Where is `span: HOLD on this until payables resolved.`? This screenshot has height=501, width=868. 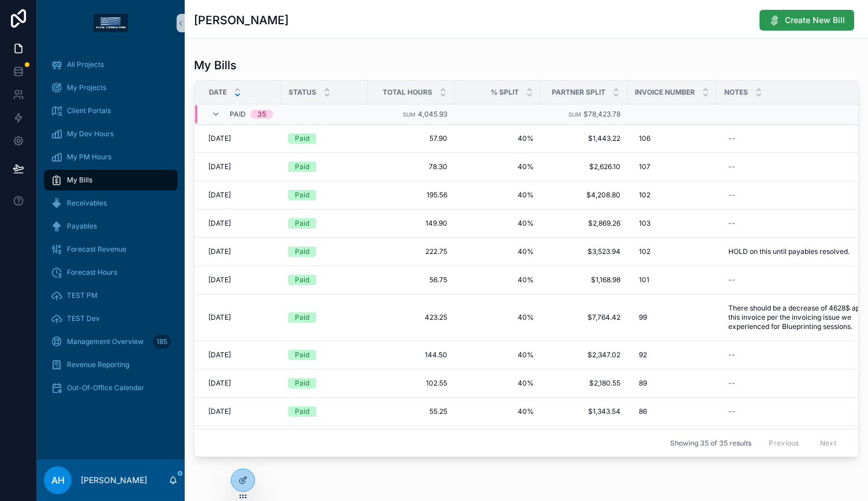 span: HOLD on this until payables resolved. is located at coordinates (789, 252).